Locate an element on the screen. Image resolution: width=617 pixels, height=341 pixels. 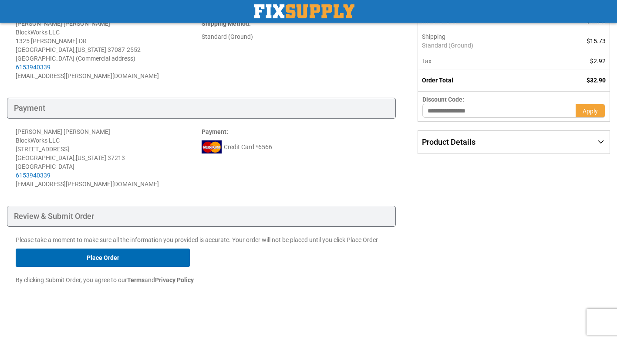
strong: Order Total is located at coordinates (438, 80).